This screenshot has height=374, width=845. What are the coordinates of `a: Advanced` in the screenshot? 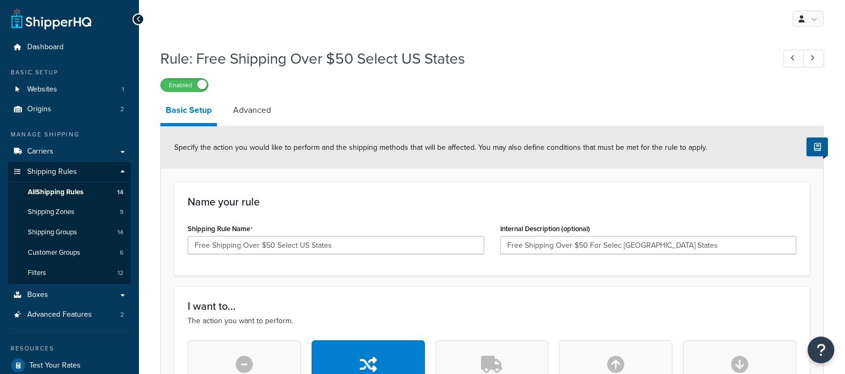 It's located at (252, 110).